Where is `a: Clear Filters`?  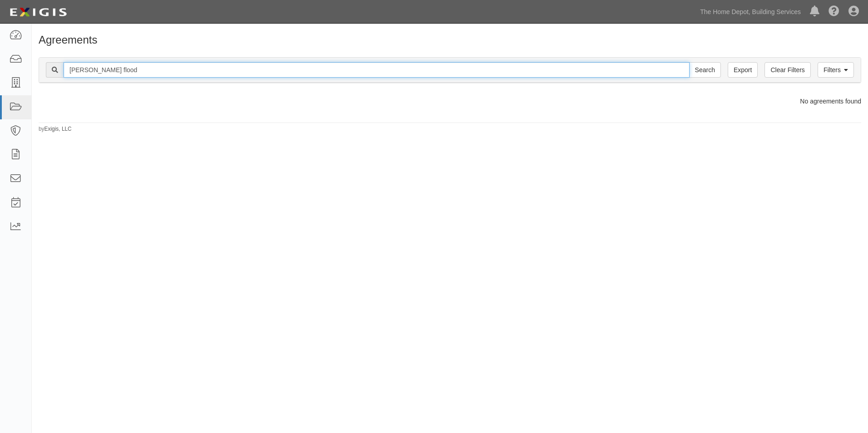 a: Clear Filters is located at coordinates (787, 70).